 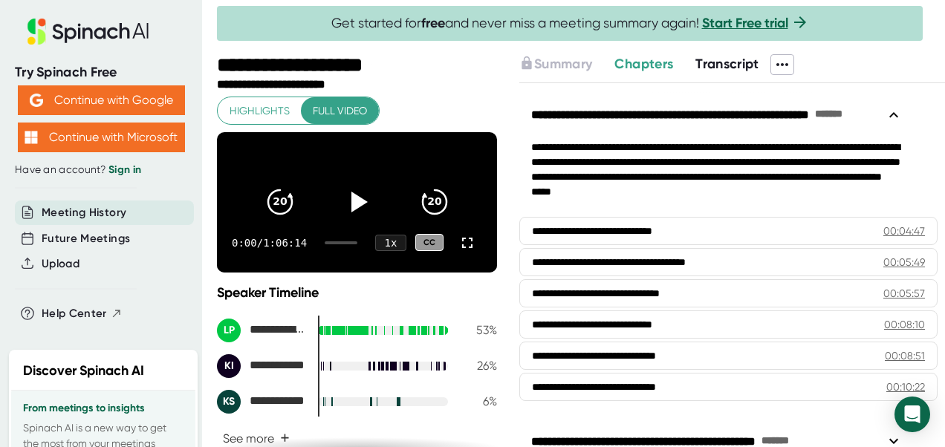 I want to click on span: Highlights, so click(x=259, y=111).